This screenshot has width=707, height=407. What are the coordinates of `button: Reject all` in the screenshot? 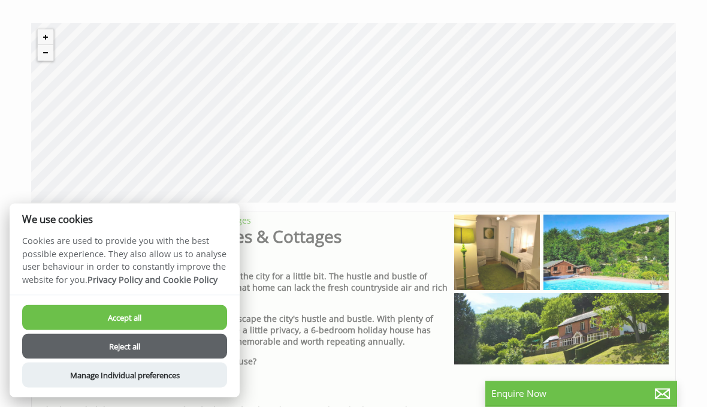 It's located at (125, 346).